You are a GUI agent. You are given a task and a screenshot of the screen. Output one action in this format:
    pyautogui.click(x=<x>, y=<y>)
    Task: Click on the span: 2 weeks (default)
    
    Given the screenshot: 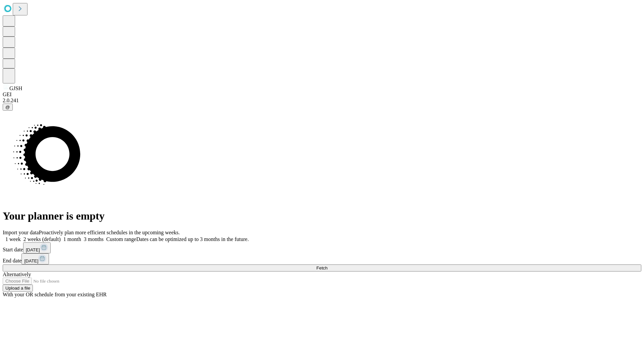 What is the action you would take?
    pyautogui.click(x=42, y=239)
    